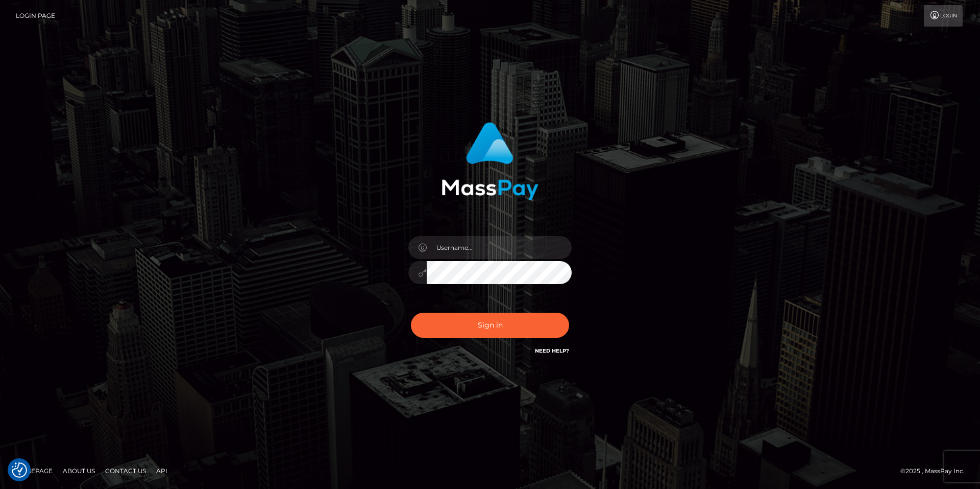 The image size is (980, 489). I want to click on button: Sign in, so click(490, 324).